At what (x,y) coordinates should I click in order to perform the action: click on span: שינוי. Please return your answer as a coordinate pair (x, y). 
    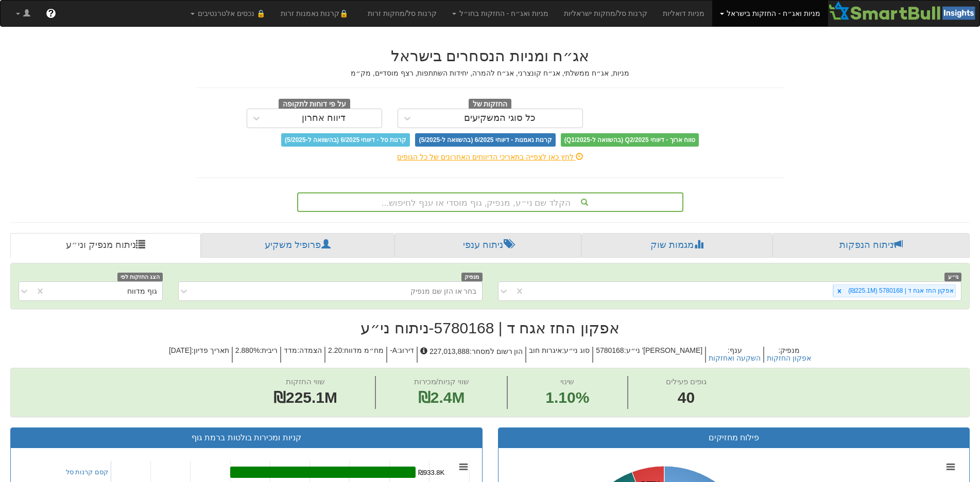
    Looking at the image, I should click on (567, 381).